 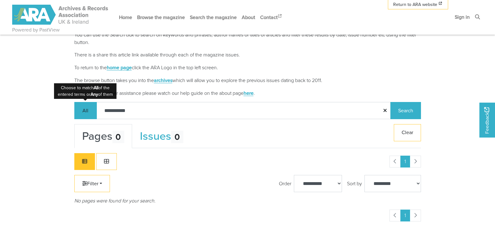 What do you see at coordinates (92, 184) in the screenshot?
I see `a: Filter` at bounding box center [92, 184].